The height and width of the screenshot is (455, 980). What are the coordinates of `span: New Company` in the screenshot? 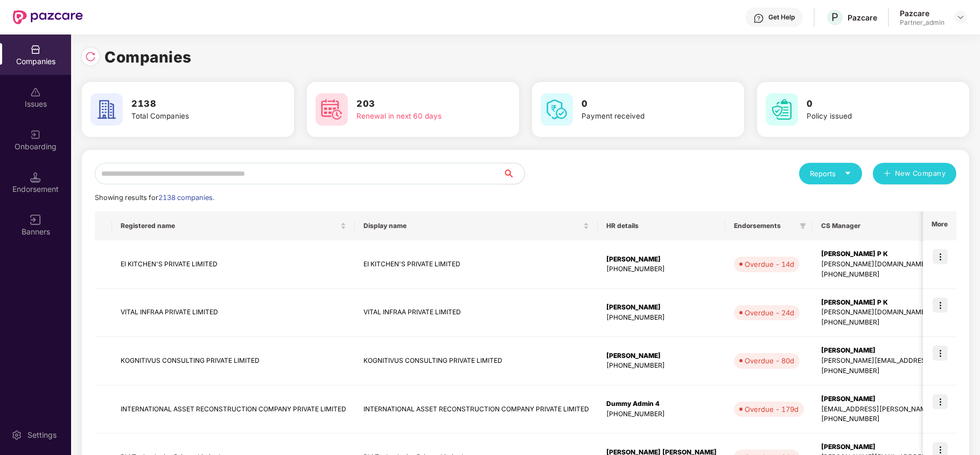 It's located at (920, 173).